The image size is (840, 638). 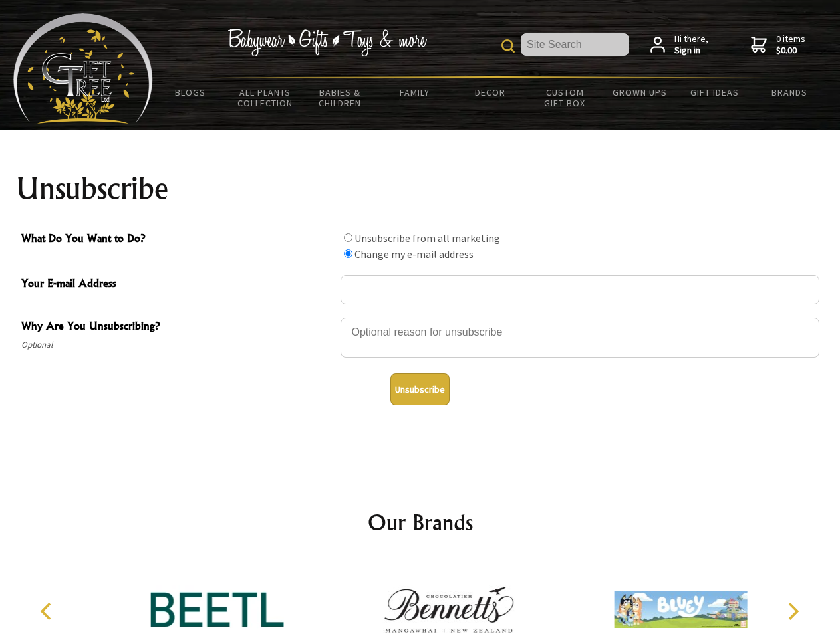 What do you see at coordinates (691, 45) in the screenshot?
I see `span: Hi there,` at bounding box center [691, 45].